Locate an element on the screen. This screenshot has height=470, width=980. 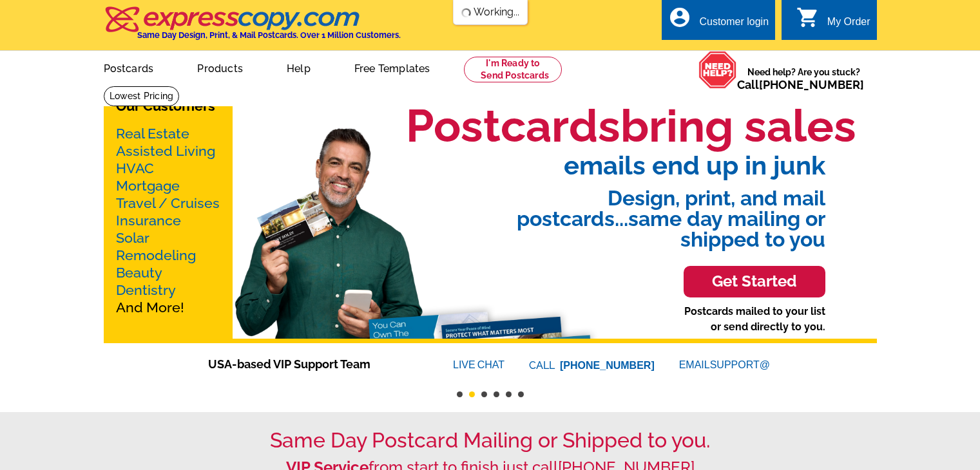
a: shopping_cart My Order is located at coordinates (833, 22).